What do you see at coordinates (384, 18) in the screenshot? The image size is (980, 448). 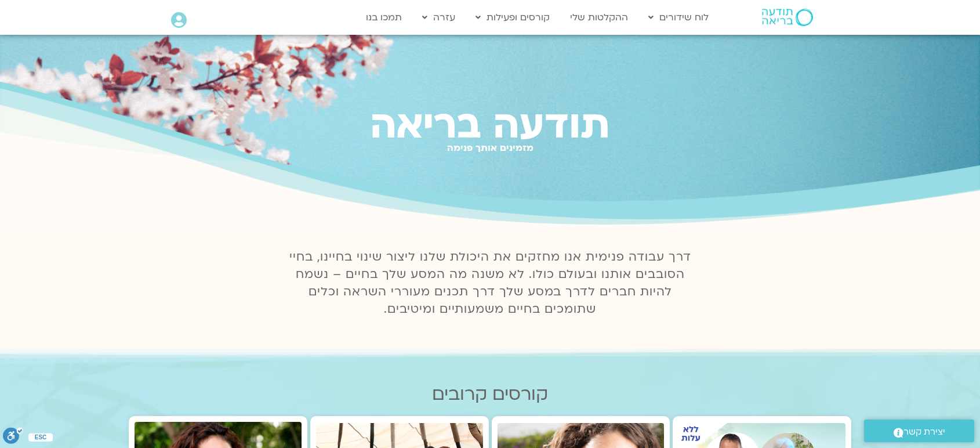 I see `a: תמכו בנו` at bounding box center [384, 18].